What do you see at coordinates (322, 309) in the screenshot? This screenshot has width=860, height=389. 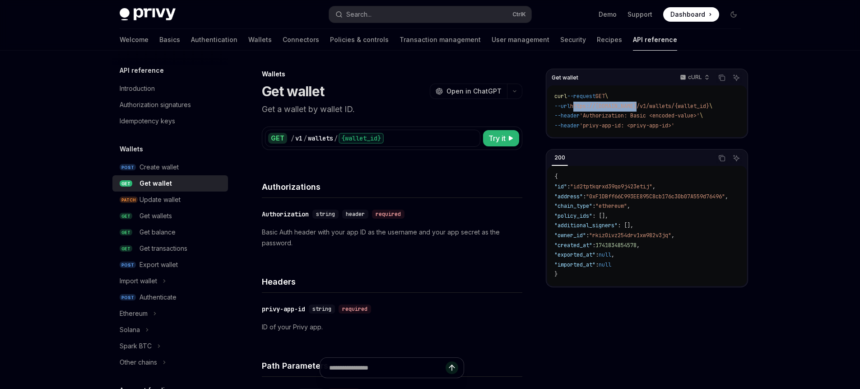 I see `span: string` at bounding box center [322, 309].